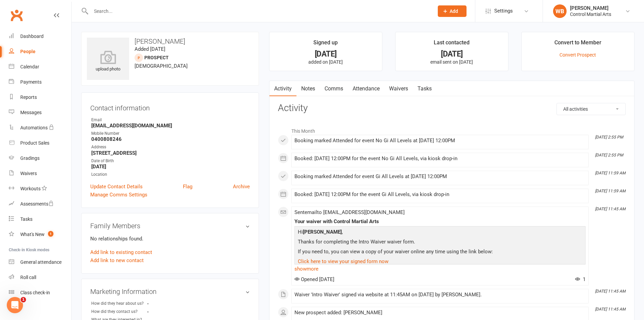 Image resolution: width=644 pixels, height=320 pixels. What do you see at coordinates (170, 133) in the screenshot?
I see `div: Mobile Number` at bounding box center [170, 133].